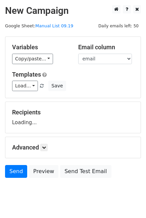 This screenshot has height=218, width=146. What do you see at coordinates (119, 26) in the screenshot?
I see `span: Daily emails left: 50` at bounding box center [119, 26].